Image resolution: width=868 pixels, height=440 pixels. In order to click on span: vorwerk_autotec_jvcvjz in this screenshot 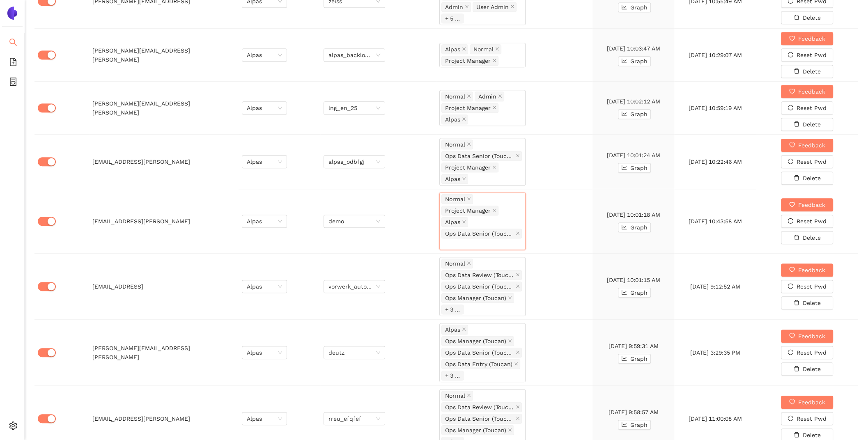, I will do `click(355, 287)`.